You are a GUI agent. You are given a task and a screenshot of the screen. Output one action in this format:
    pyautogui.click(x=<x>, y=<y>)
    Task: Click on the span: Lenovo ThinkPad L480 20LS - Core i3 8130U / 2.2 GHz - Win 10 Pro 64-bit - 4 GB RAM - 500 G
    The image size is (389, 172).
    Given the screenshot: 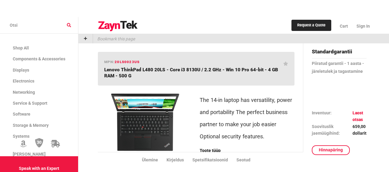 What is the action you would take?
    pyautogui.click(x=191, y=73)
    